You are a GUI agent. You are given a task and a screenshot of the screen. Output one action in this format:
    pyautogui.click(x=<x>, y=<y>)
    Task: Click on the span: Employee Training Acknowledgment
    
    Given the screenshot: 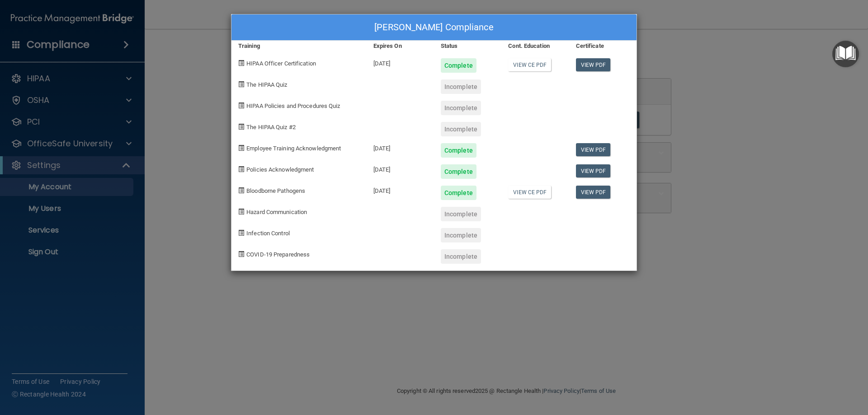 What is the action you would take?
    pyautogui.click(x=294, y=148)
    